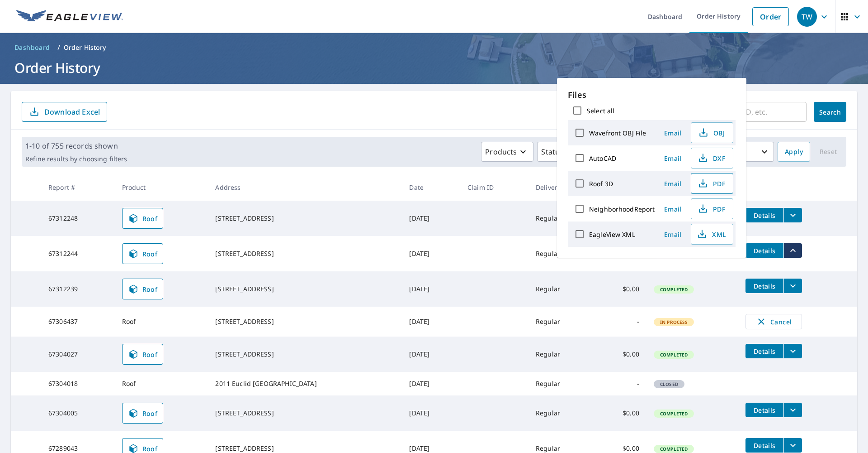 The image size is (868, 453). I want to click on button: filesDropdownBtn-67304027, so click(793, 351).